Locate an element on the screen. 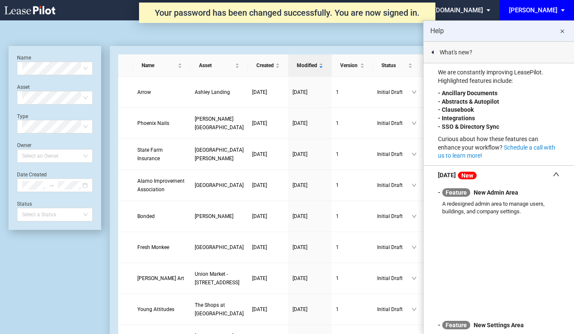 Image resolution: width=574 pixels, height=334 pixels. div: Your password has been changed successfully. You are now signed in. is located at coordinates (287, 13).